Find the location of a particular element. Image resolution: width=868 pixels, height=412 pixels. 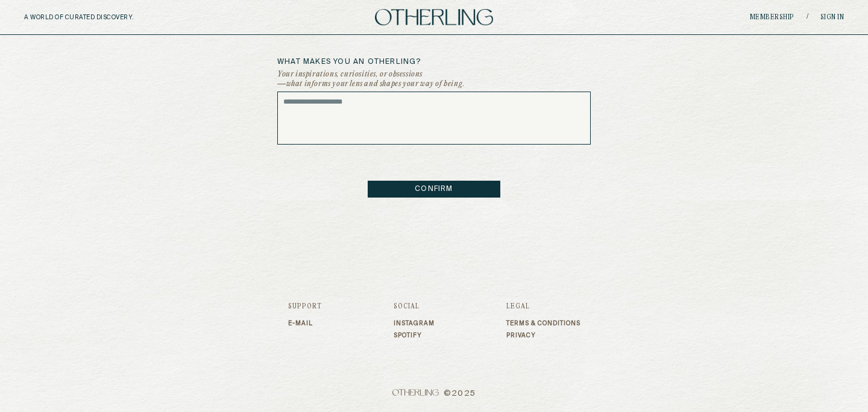

p: Your inspirations, curiosities, or obsessions —what informs your lens and shapes your way of being. is located at coordinates (374, 80).